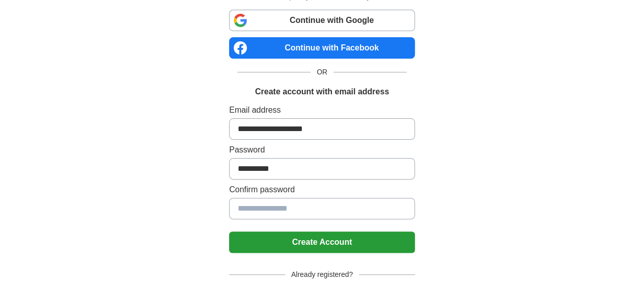 The width and height of the screenshot is (644, 281). Describe the element at coordinates (322, 150) in the screenshot. I see `label: Password` at that location.